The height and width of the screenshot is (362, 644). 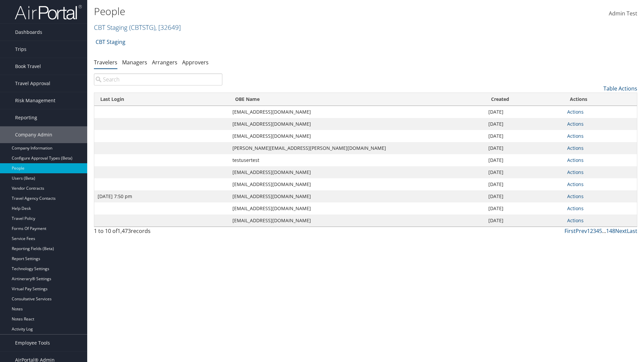 I want to click on a: First, so click(x=569, y=231).